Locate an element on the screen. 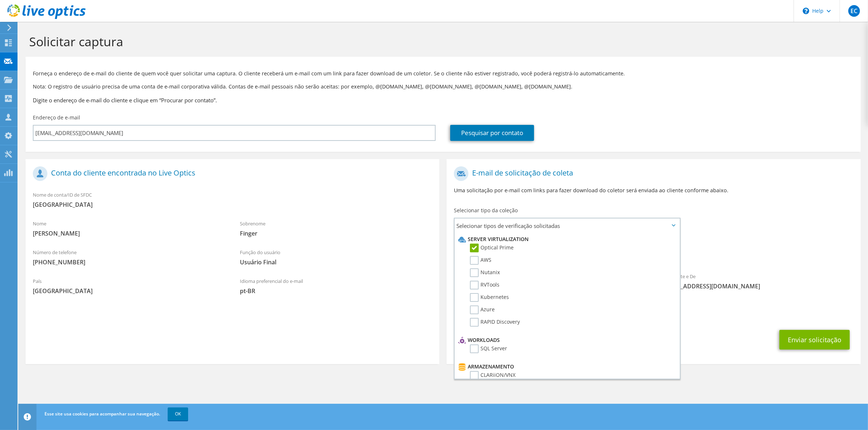 The height and width of the screenshot is (430, 868). label: Endereço de e-mail is located at coordinates (57, 118).